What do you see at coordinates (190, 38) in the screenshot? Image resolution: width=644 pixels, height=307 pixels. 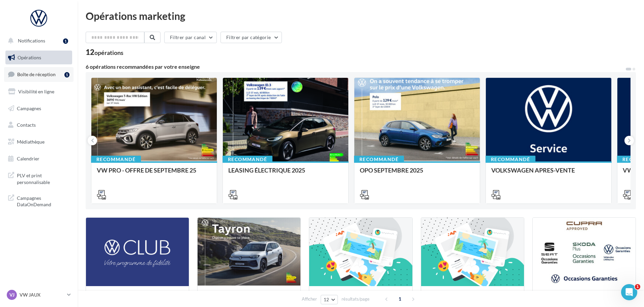 I see `button: Filtrer par canal` at bounding box center [190, 38].